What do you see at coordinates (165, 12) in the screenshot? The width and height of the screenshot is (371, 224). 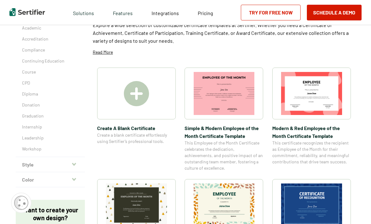 I see `a: Integrations` at bounding box center [165, 12].